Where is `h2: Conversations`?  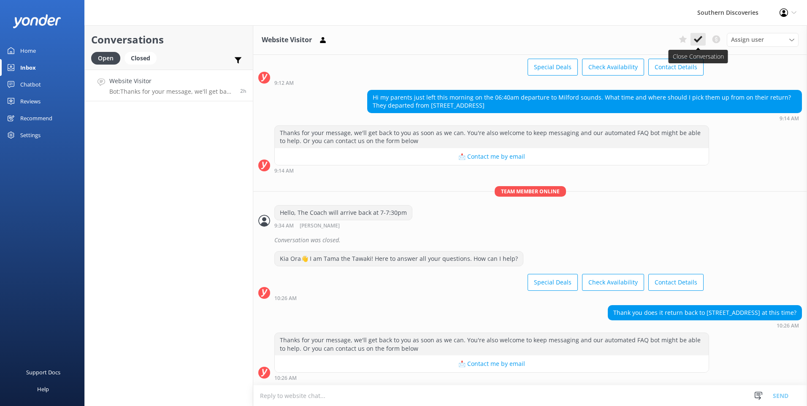
h2: Conversations is located at coordinates (169, 40).